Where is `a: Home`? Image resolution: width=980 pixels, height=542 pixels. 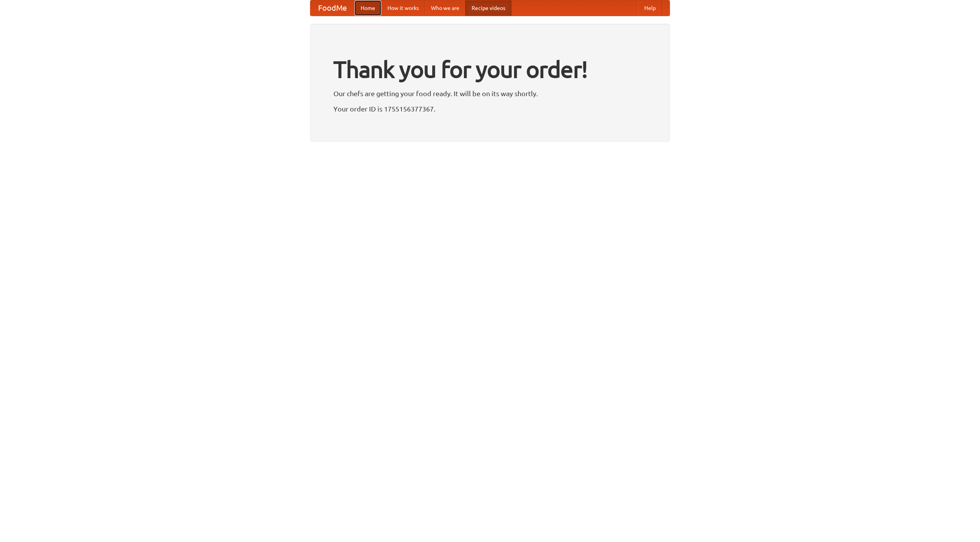 a: Home is located at coordinates (368, 8).